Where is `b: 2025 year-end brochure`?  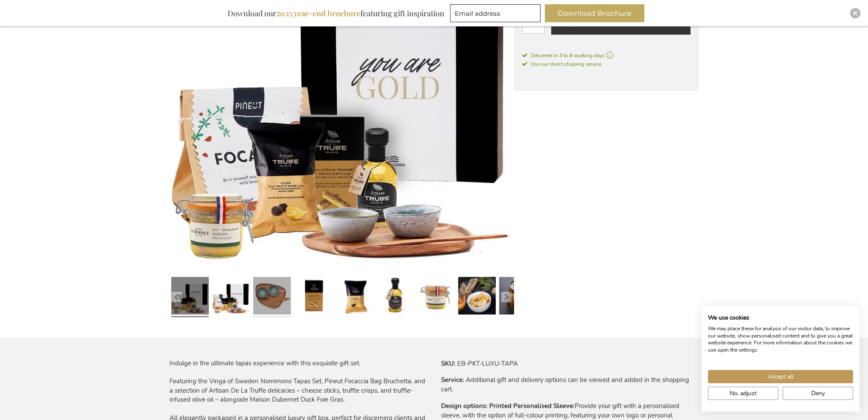 b: 2025 year-end brochure is located at coordinates (318, 13).